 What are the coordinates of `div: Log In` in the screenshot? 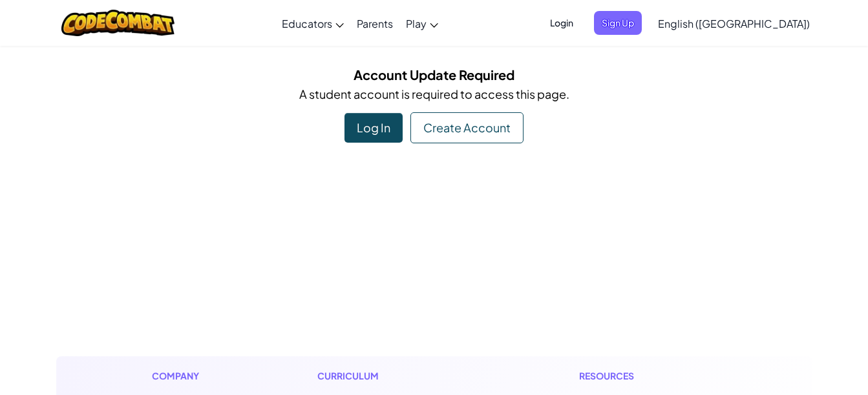 It's located at (374, 128).